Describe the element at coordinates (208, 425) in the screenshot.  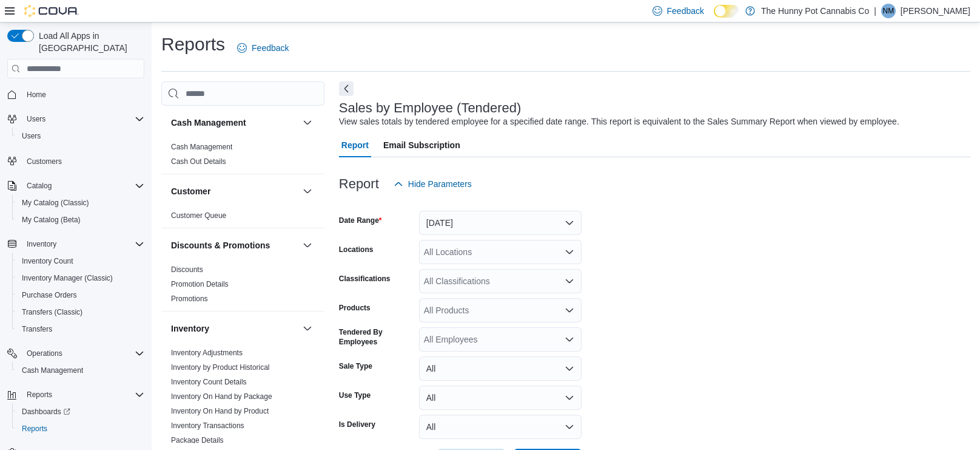
I see `a: Inventory Transactions` at that location.